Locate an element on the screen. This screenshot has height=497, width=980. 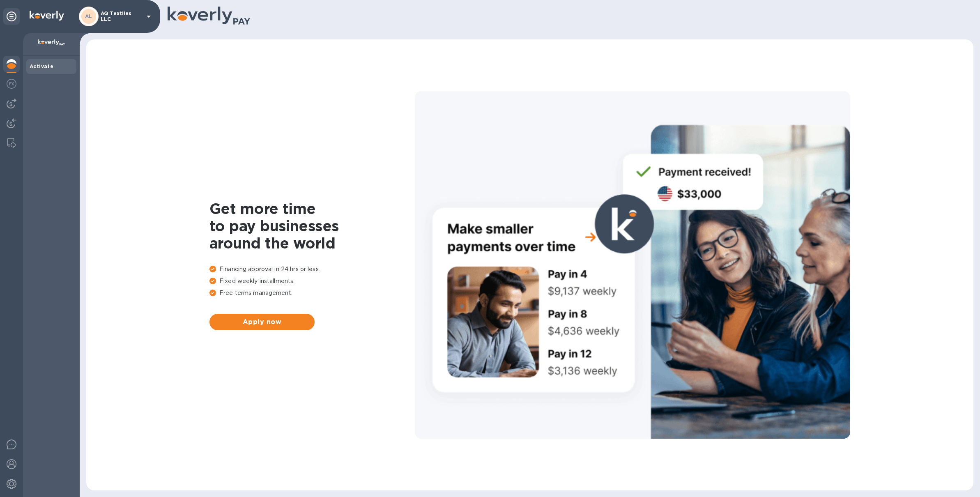
img: Foreign exchange is located at coordinates (12, 84).